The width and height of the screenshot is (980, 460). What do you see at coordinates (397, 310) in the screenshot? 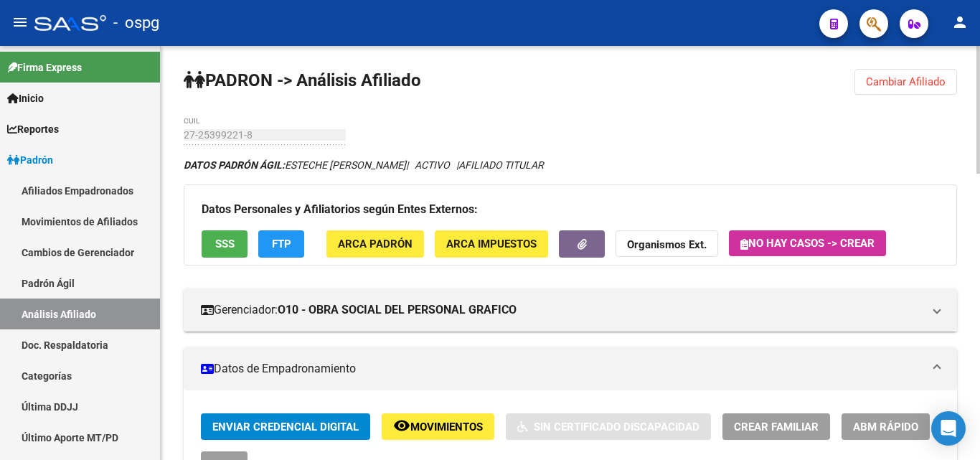
I see `strong: O10 - OBRA SOCIAL DEL PERSONAL GRAFICO` at bounding box center [397, 310].